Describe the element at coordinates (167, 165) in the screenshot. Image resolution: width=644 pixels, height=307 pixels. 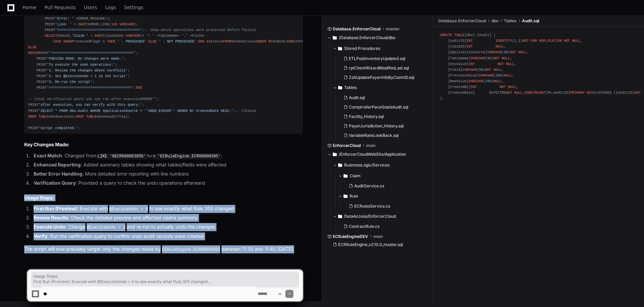
I see `li: : Added summary tables showing what tables/fields were affected` at that location.